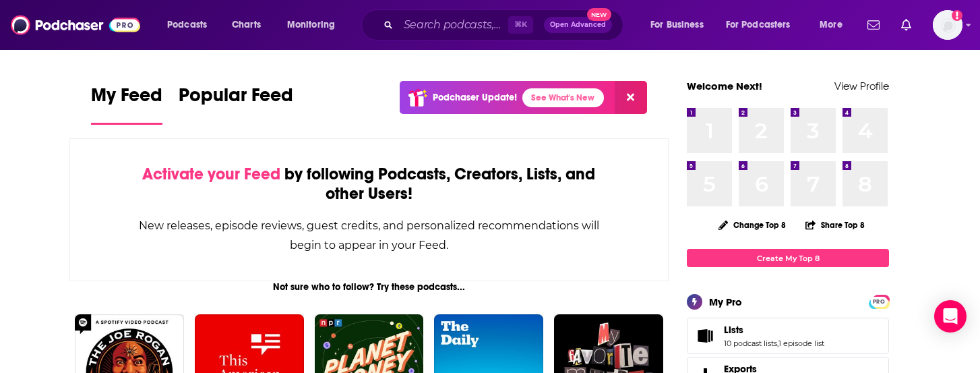  What do you see at coordinates (211, 174) in the screenshot?
I see `span: Activate your Feed` at bounding box center [211, 174].